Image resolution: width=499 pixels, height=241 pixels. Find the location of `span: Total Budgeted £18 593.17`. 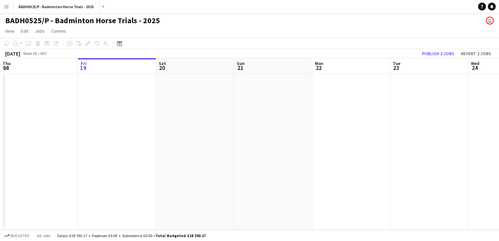

span: Total Budgeted £18 593.17 is located at coordinates (180, 235).